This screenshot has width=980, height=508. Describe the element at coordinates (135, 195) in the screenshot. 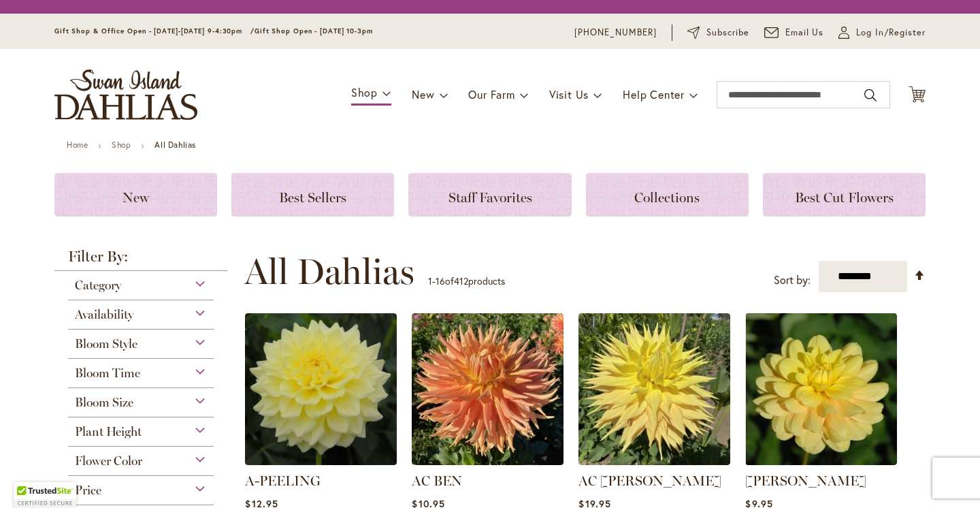

I see `a: New` at that location.